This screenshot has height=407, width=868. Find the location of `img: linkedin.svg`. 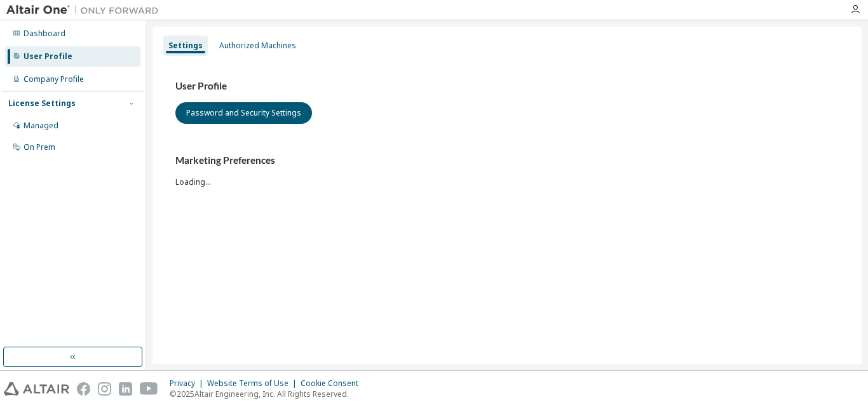

img: linkedin.svg is located at coordinates (125, 389).